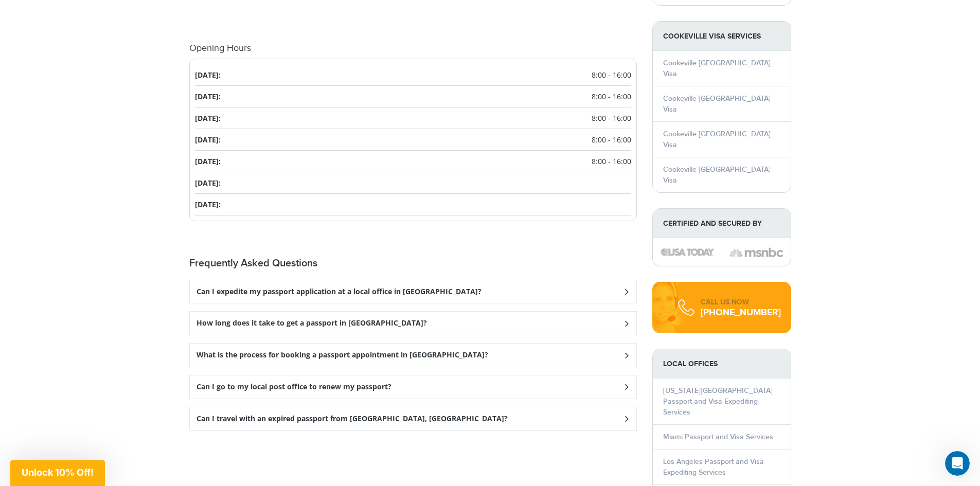 The width and height of the screenshot is (980, 486). Describe the element at coordinates (413, 48) in the screenshot. I see `h4: Opening Hours` at that location.